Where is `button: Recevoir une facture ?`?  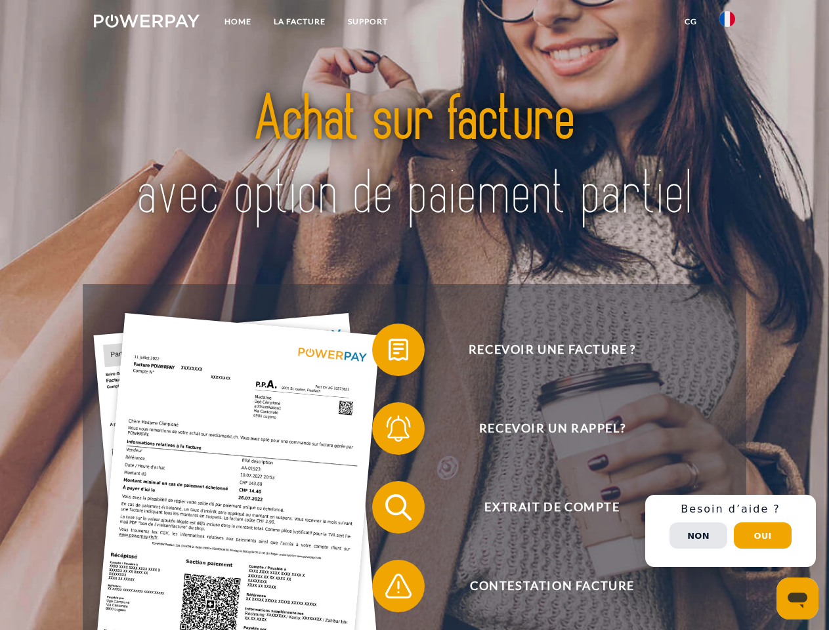
button: Recevoir une facture ? is located at coordinates (543, 350).